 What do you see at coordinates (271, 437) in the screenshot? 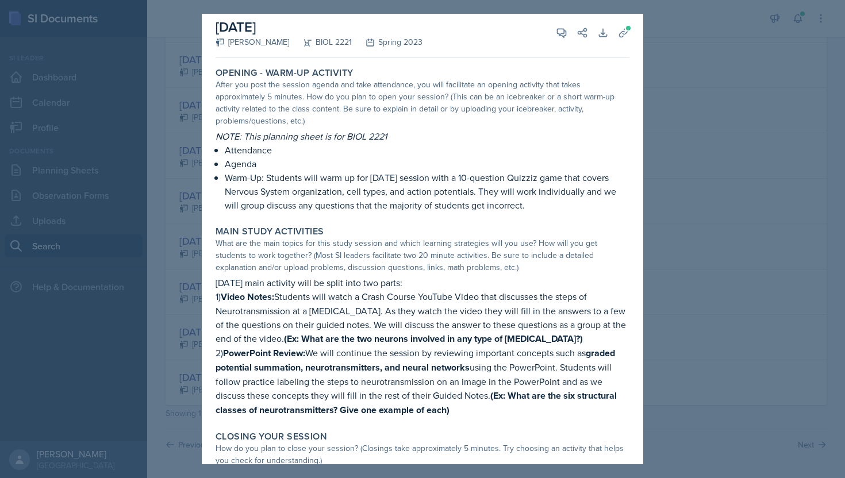
I see `label: Closing Your Session` at bounding box center [271, 437].